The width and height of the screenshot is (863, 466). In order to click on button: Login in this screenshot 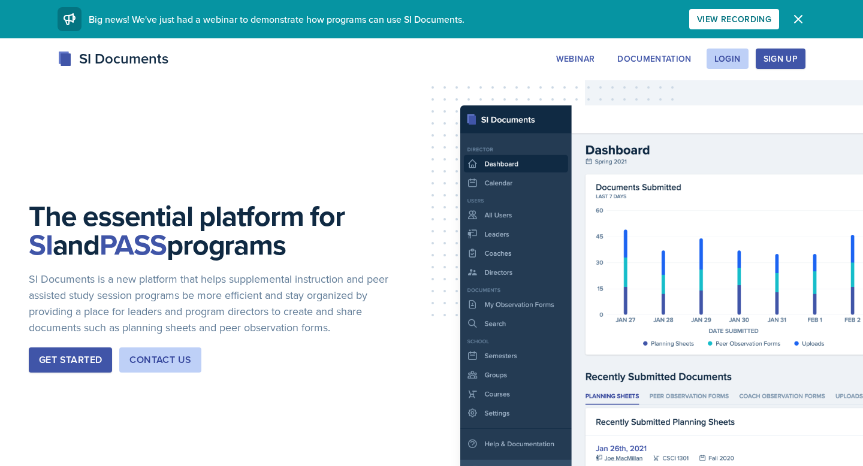, I will do `click(728, 59)`.